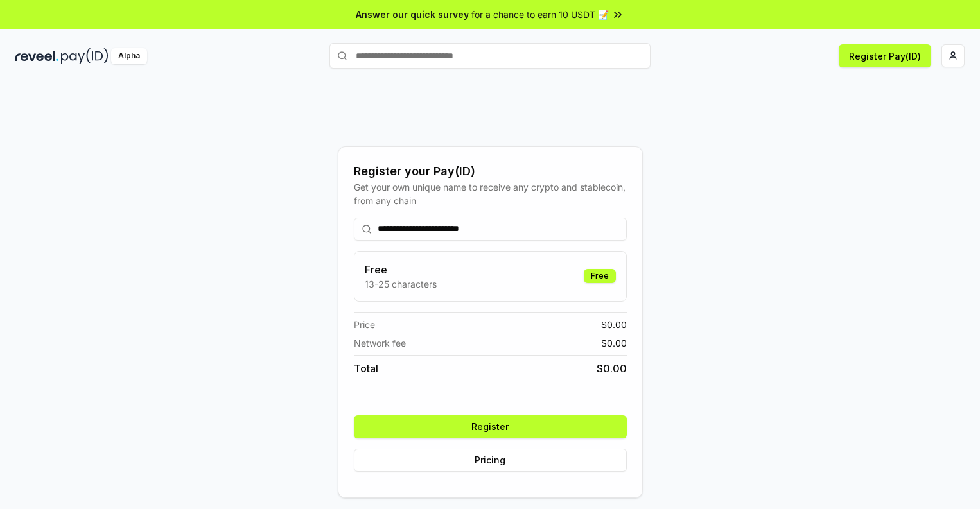  What do you see at coordinates (490, 460) in the screenshot?
I see `button: Pricing` at bounding box center [490, 460].